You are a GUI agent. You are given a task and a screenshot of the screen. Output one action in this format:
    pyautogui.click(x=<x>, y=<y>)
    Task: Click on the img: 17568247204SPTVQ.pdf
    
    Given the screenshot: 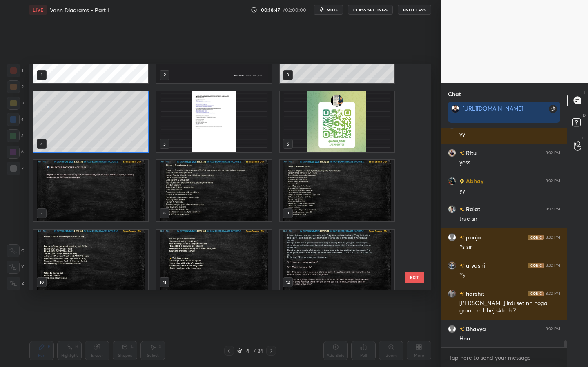 What is the action you would take?
    pyautogui.click(x=213, y=122)
    